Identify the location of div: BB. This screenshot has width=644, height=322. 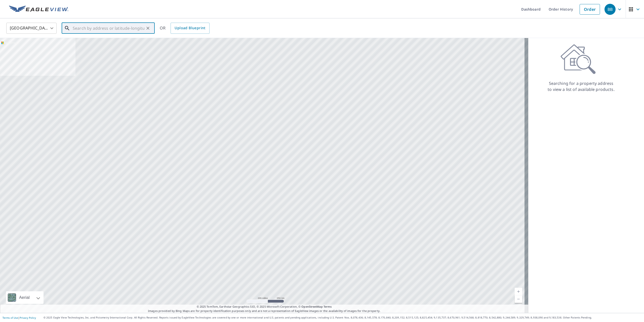
(610, 9).